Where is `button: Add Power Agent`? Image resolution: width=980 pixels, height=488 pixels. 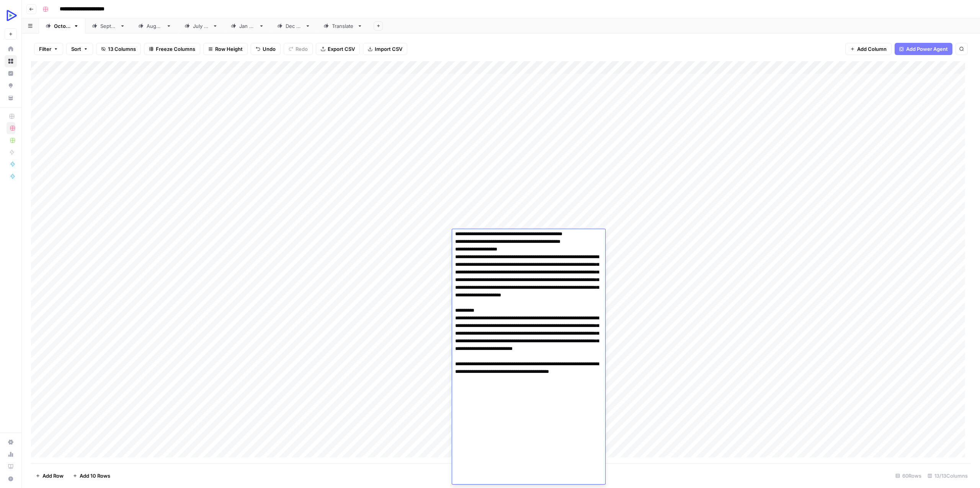 button: Add Power Agent is located at coordinates (923, 49).